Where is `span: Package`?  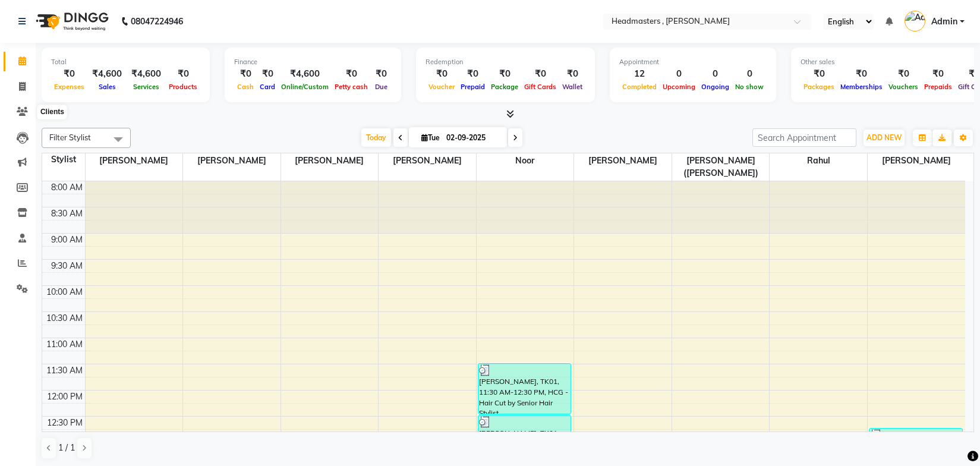 span: Package is located at coordinates (504, 87).